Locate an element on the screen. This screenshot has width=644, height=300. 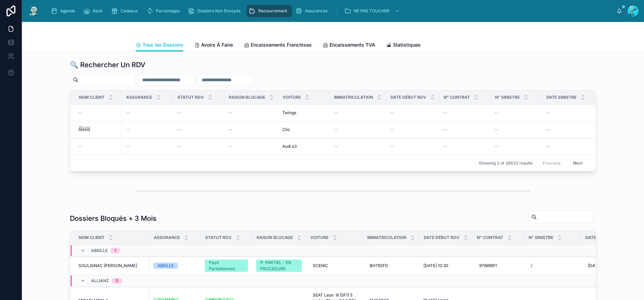
button: Next is located at coordinates (578, 163).